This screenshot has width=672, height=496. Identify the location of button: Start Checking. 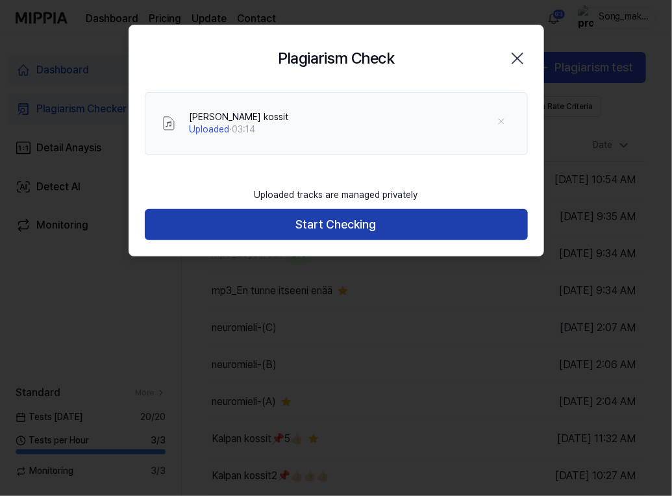
(336, 225).